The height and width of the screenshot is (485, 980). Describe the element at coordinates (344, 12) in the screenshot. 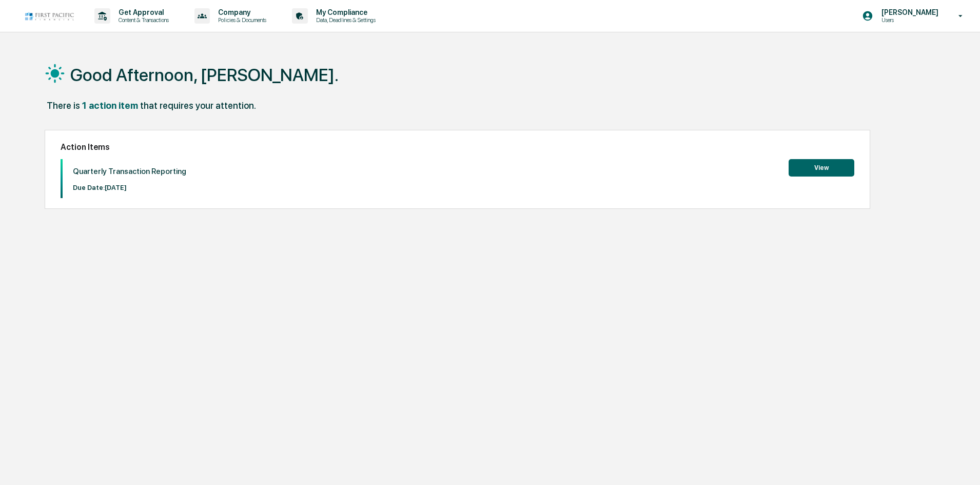

I see `p: My Compliance` at that location.